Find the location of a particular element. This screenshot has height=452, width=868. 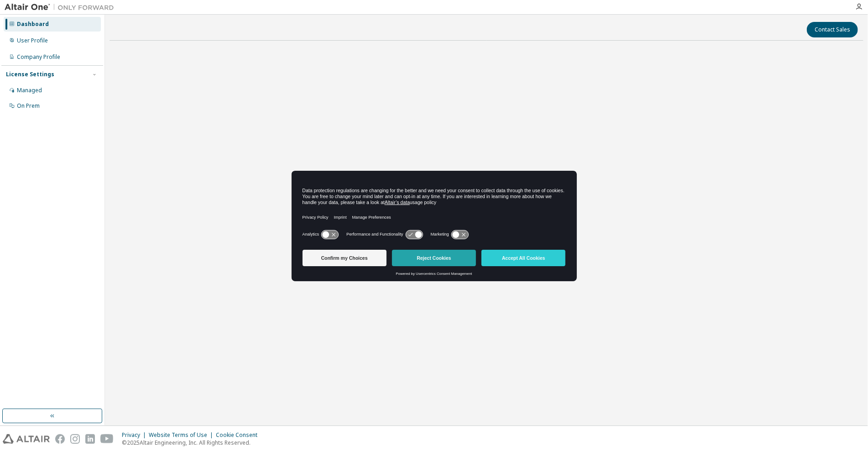

div: Dashboard is located at coordinates (33, 24).